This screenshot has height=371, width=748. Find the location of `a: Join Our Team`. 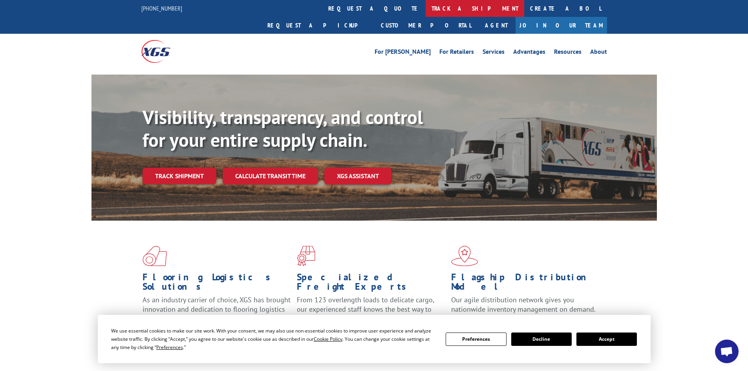

a: Join Our Team is located at coordinates (561, 25).